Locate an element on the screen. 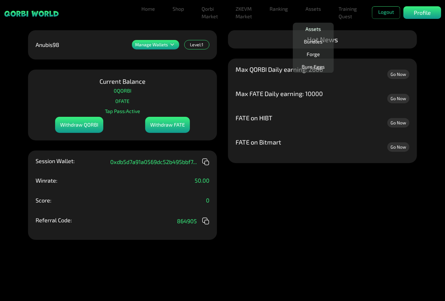 The height and width of the screenshot is (301, 445). a: Training Quest is located at coordinates (348, 13).